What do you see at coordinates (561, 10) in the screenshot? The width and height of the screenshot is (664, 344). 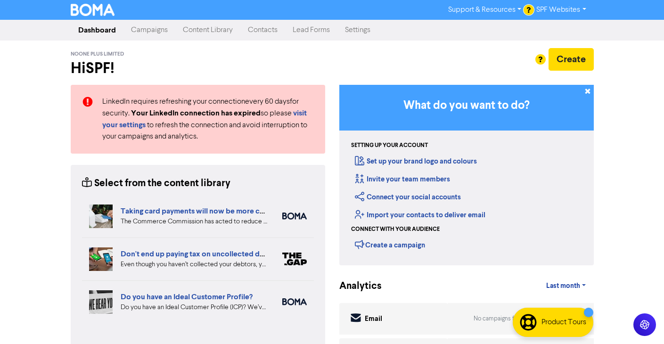 I see `a: SPF Websites` at bounding box center [561, 10].